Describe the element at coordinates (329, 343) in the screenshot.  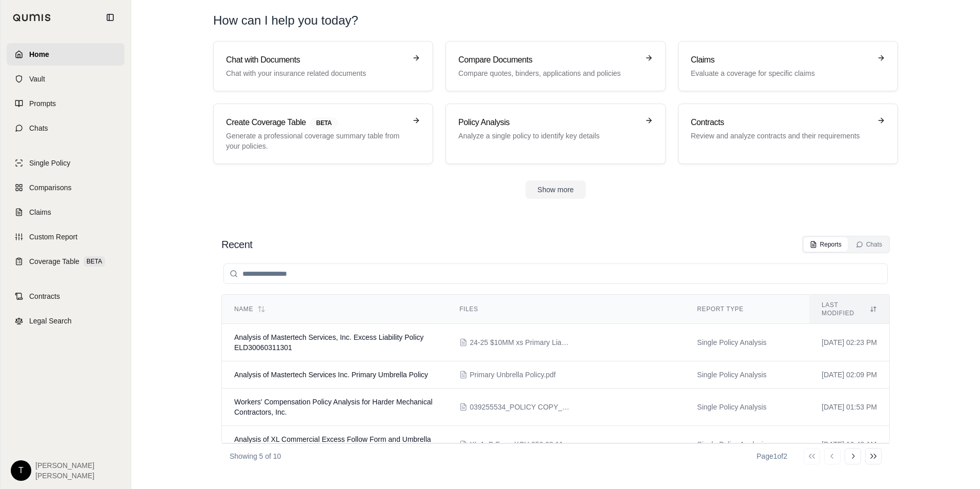
I see `span: Analysis of Mastertech Services, Inc. Excess Liability Policy ELD30060311301` at that location.